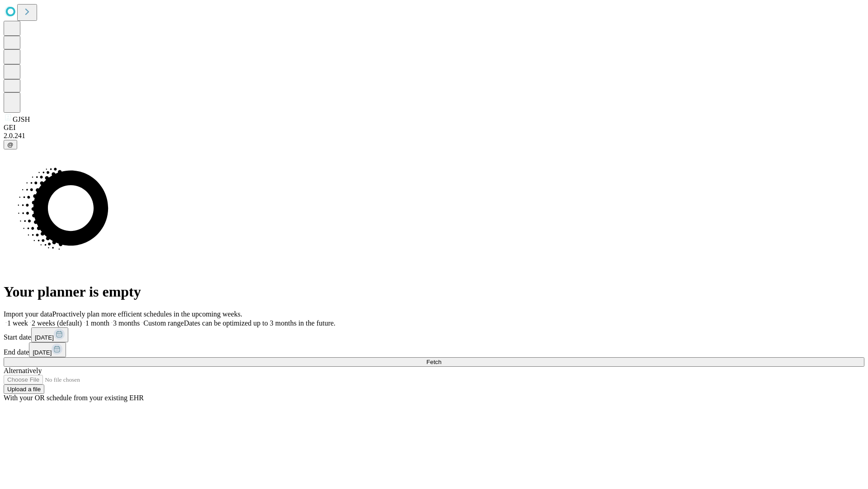 The height and width of the screenshot is (489, 868). Describe the element at coordinates (74, 397) in the screenshot. I see `span: With your OR schedule from your existing EHR` at that location.